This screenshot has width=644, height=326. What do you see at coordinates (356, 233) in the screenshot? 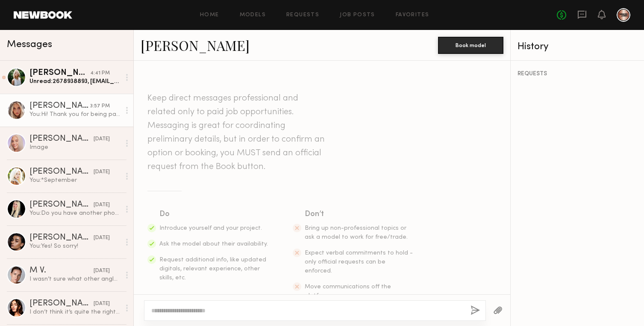
I see `span: Bring up non-professional topics or ask a model to work for free/trade.` at bounding box center [356, 233].